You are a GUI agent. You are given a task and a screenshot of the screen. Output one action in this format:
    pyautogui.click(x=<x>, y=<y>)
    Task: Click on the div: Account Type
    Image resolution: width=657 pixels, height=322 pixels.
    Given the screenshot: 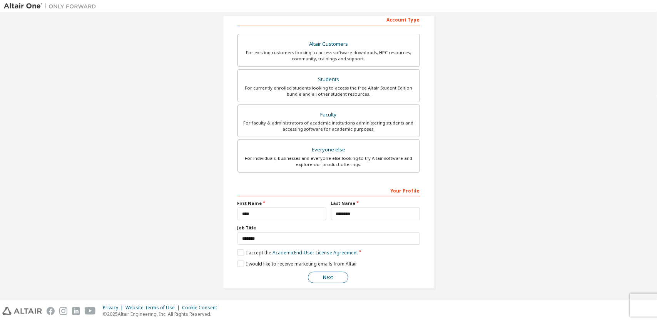 What is the action you would take?
    pyautogui.click(x=329, y=19)
    